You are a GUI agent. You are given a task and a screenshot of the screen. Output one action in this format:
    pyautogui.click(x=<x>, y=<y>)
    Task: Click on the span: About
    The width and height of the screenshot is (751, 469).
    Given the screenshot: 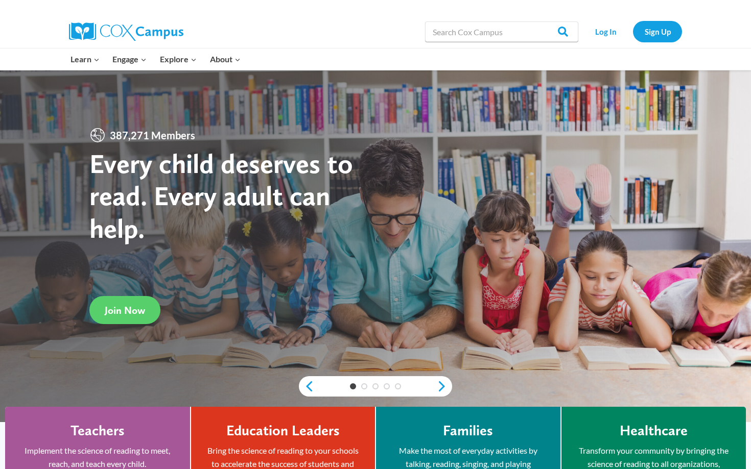 What is the action you would take?
    pyautogui.click(x=225, y=59)
    